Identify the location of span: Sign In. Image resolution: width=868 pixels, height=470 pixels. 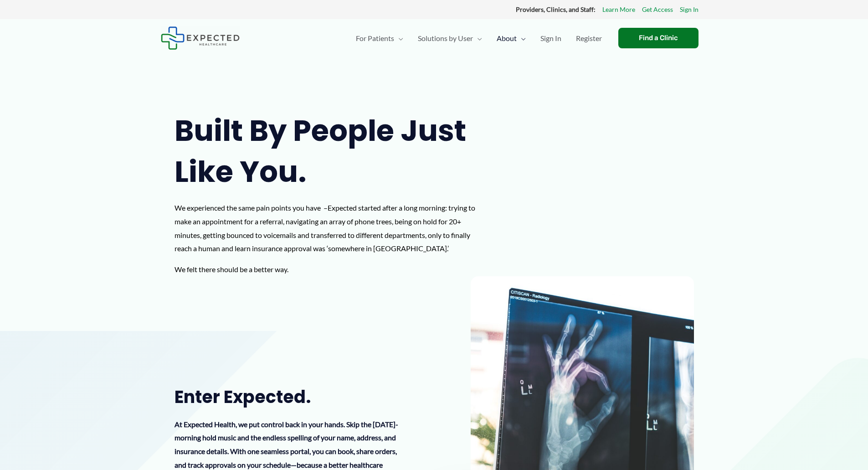
(551, 38).